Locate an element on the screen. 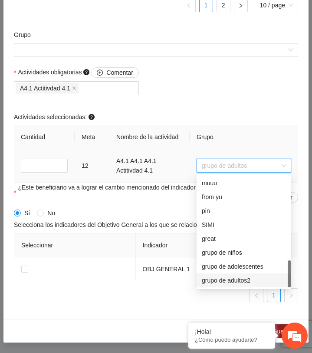 This screenshot has width=312, height=353. span: Comentar is located at coordinates (119, 73).